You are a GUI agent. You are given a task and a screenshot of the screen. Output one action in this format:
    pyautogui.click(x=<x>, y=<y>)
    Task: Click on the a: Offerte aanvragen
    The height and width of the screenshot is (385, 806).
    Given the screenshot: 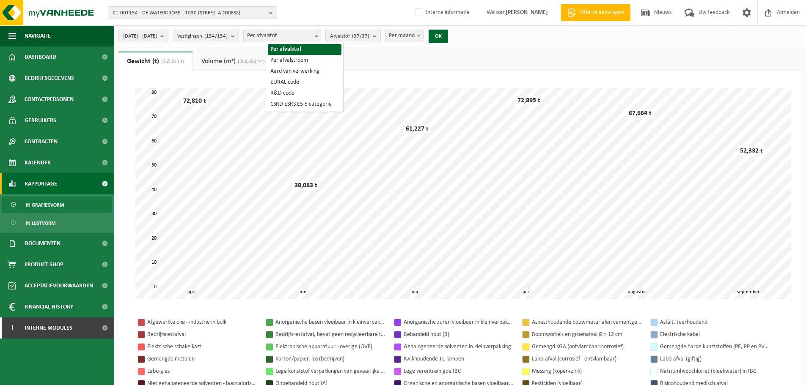 What is the action you would take?
    pyautogui.click(x=595, y=13)
    